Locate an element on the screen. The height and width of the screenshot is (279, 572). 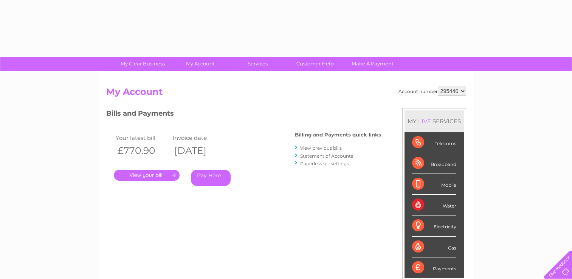
div: Payments is located at coordinates (434, 268).